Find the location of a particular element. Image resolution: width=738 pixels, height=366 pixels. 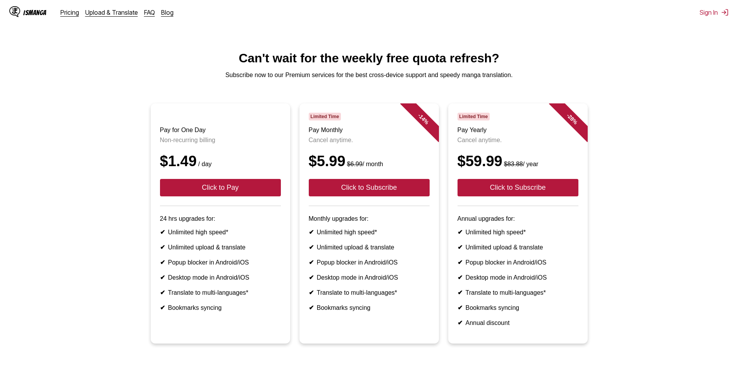

a: Blog is located at coordinates (167, 12).